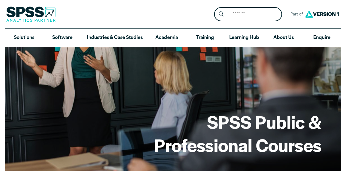 The height and width of the screenshot is (188, 346). What do you see at coordinates (322, 14) in the screenshot?
I see `img: Version1 Logo` at bounding box center [322, 14].